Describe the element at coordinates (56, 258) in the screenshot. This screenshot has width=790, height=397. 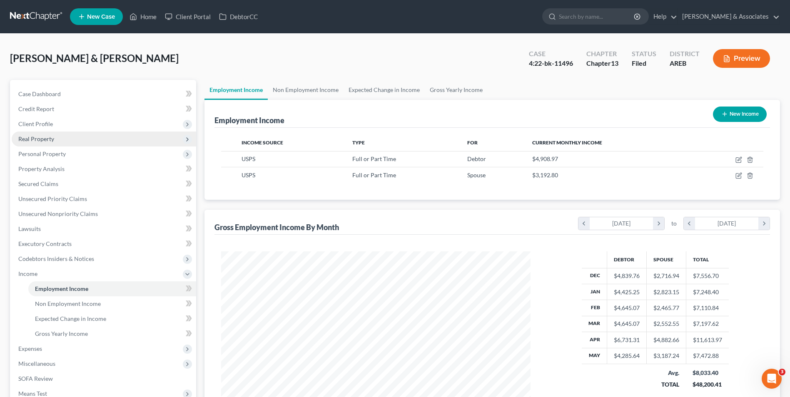
I see `span: Codebtors Insiders & Notices` at that location.